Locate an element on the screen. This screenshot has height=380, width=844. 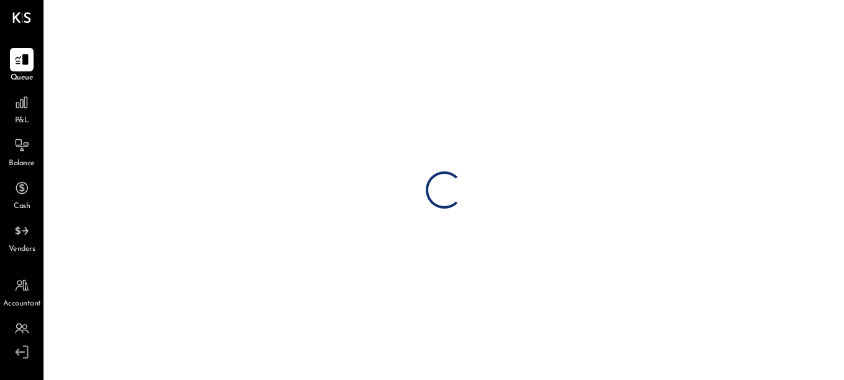
span: P&L is located at coordinates (22, 121).